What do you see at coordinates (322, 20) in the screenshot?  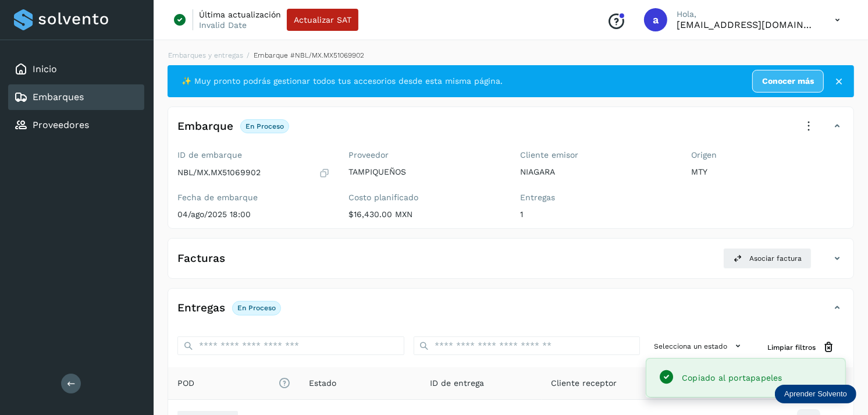 I see `span: Actualizar SAT` at bounding box center [322, 20].